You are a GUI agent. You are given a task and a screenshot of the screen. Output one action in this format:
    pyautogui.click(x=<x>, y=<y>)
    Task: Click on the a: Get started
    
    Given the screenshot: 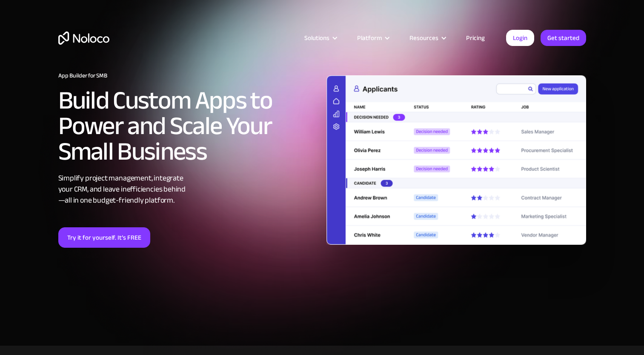 What is the action you would take?
    pyautogui.click(x=563, y=38)
    